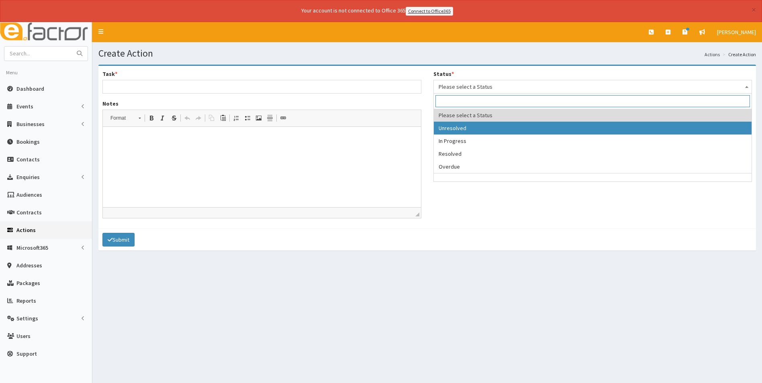 This screenshot has width=762, height=383. I want to click on span: Support, so click(27, 354).